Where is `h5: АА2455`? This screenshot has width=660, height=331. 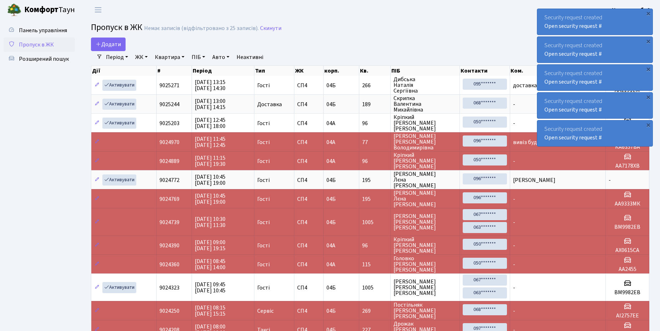 h5: АА2455 is located at coordinates (628, 269).